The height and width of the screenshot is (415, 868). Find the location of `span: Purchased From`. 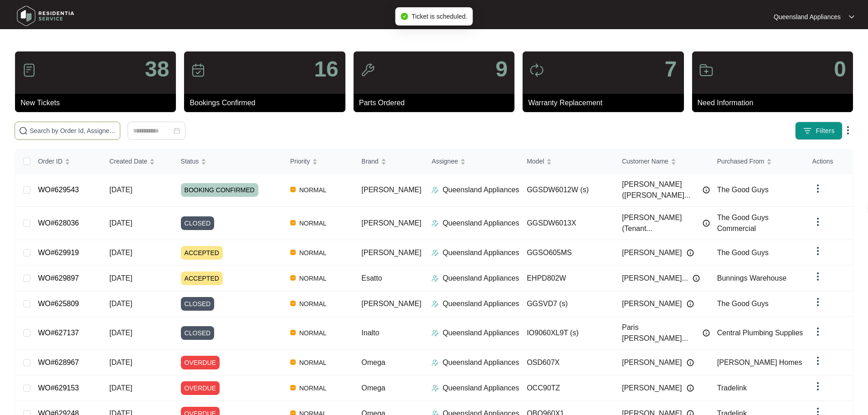

span: Purchased From is located at coordinates (740, 162).